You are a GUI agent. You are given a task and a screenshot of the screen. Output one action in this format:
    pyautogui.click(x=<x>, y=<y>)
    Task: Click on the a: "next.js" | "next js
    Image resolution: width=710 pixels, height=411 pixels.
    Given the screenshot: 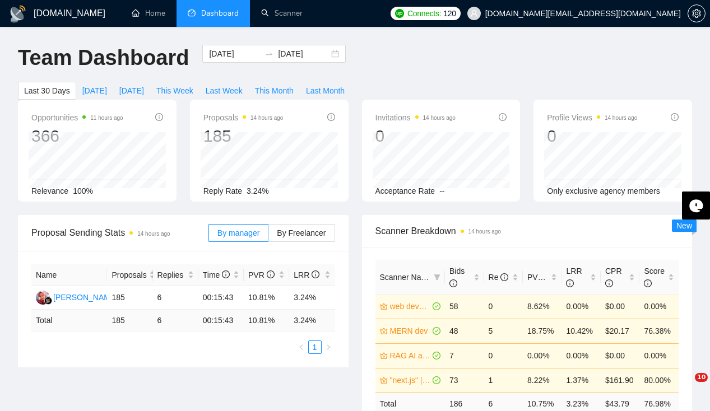 What is the action you would take?
    pyautogui.click(x=410, y=381)
    